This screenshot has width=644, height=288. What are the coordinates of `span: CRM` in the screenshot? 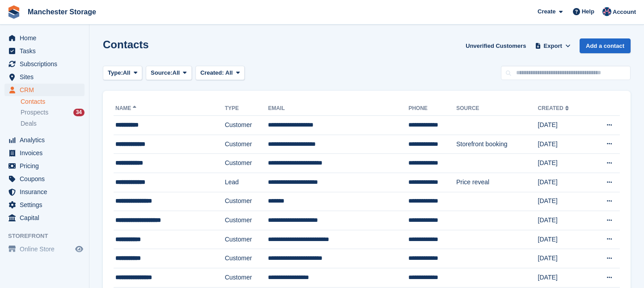 It's located at (47, 90).